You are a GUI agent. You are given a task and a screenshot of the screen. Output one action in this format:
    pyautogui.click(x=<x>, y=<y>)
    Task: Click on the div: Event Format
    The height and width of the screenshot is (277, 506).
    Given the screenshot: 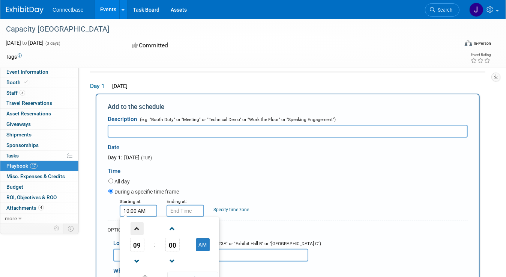 What is the action you would take?
    pyautogui.click(x=455, y=45)
    